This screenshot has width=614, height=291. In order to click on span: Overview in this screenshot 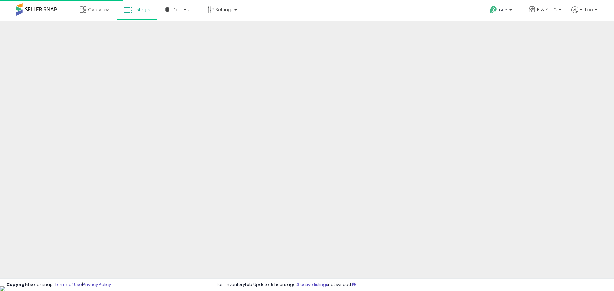, I will do `click(98, 10)`.